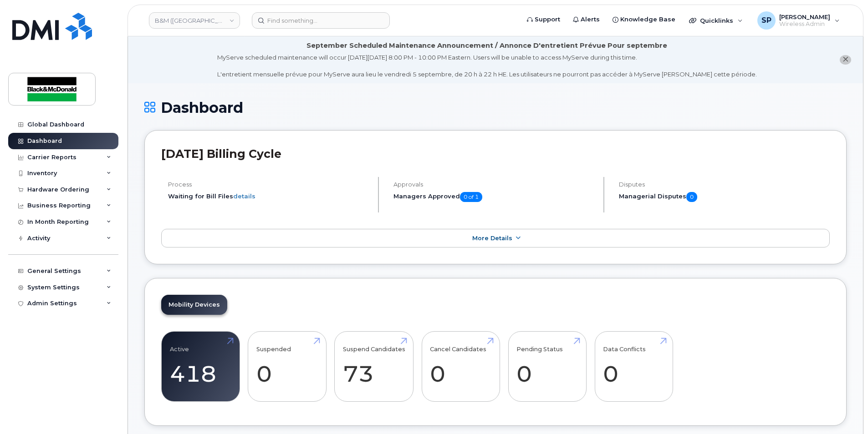  What do you see at coordinates (460, 366) in the screenshot?
I see `a: Cancel Candidates 0` at bounding box center [460, 366].